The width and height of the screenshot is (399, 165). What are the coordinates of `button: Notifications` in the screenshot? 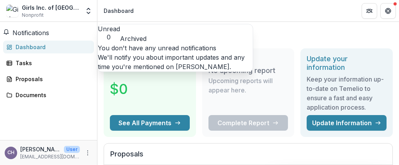 It's located at (26, 33).